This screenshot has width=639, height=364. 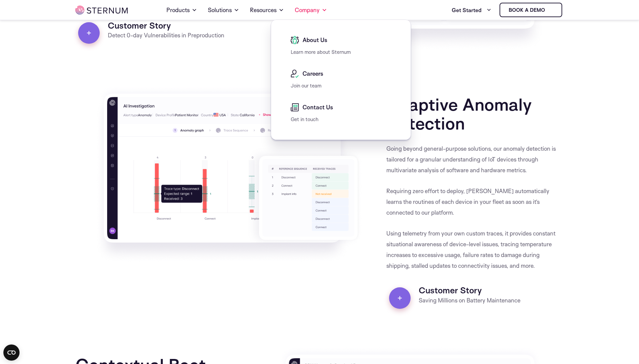 I want to click on p: Using telemetry from your own custom traces, it provides constant situational awareness of device..., so click(x=475, y=250).